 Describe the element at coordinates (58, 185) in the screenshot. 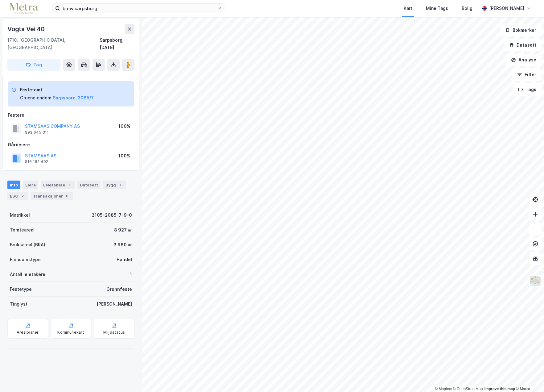

I see `div: Leietakere` at that location.